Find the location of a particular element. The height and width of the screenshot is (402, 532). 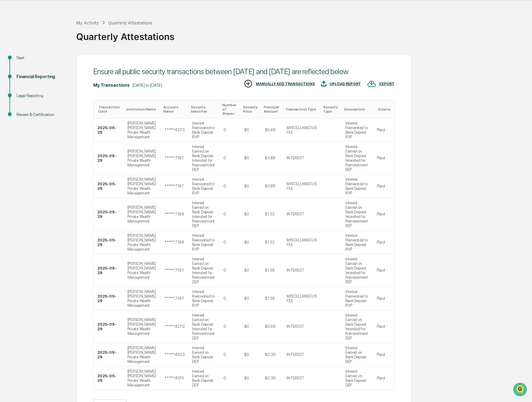

div: Legal Reporting is located at coordinates (42, 95).